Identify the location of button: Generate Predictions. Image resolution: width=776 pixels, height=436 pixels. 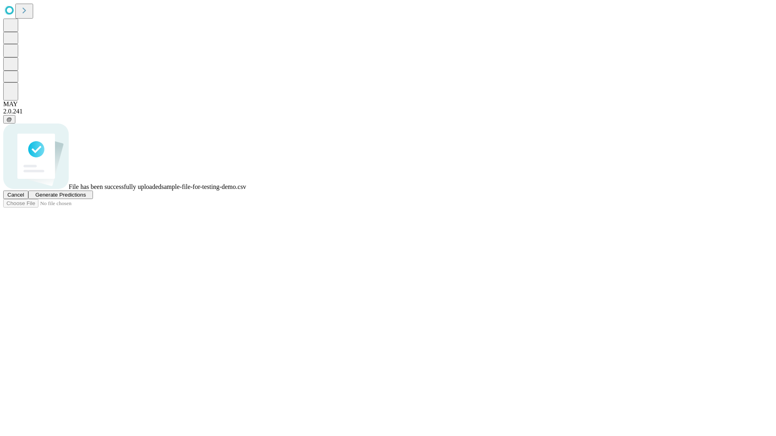
(61, 195).